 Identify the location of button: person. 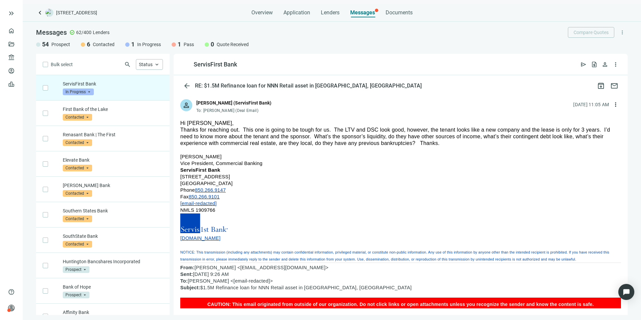
(605, 64).